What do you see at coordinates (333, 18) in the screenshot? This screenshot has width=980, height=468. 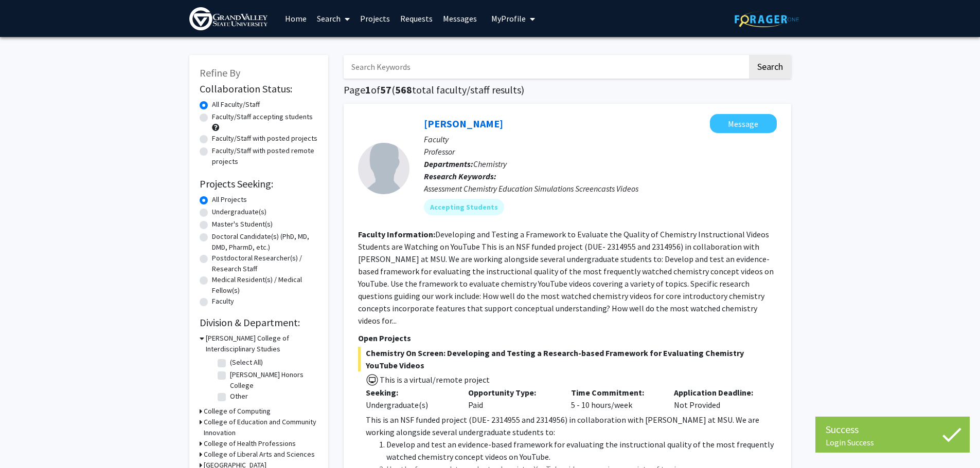 I see `a: Search` at bounding box center [333, 18].